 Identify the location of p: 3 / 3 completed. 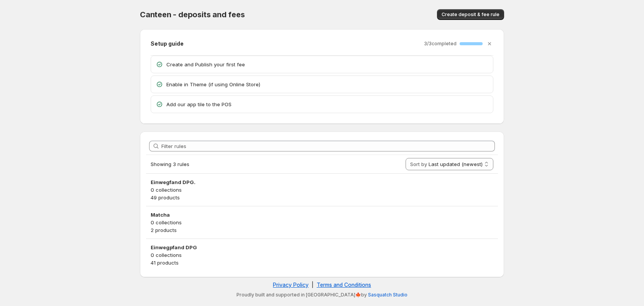
(440, 44).